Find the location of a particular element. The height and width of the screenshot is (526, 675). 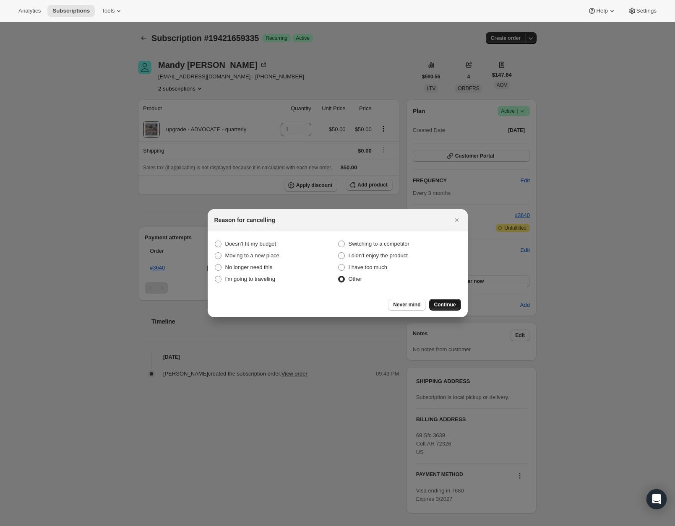

button: Analytics is located at coordinates (29, 11).